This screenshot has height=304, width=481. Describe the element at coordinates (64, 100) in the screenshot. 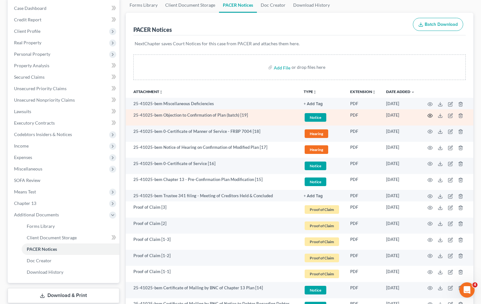

I see `a: Unsecured Nonpriority Claims` at that location.